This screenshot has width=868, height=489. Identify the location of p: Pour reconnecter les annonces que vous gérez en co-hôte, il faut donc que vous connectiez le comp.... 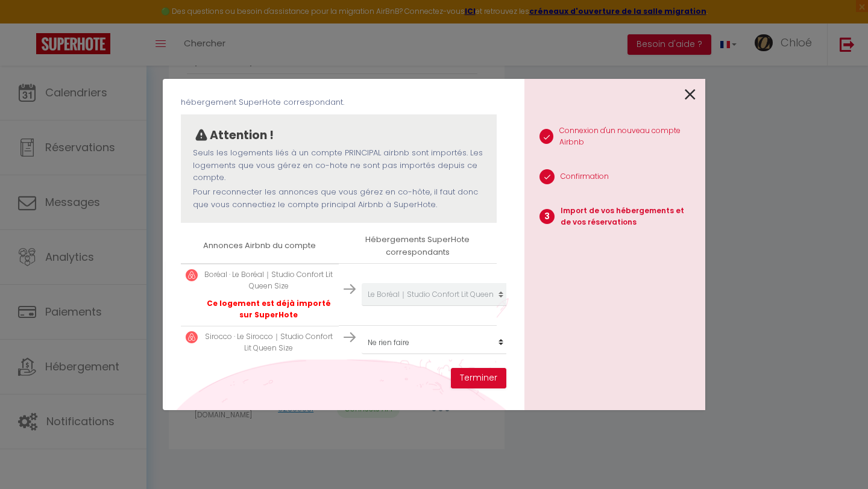
(339, 198).